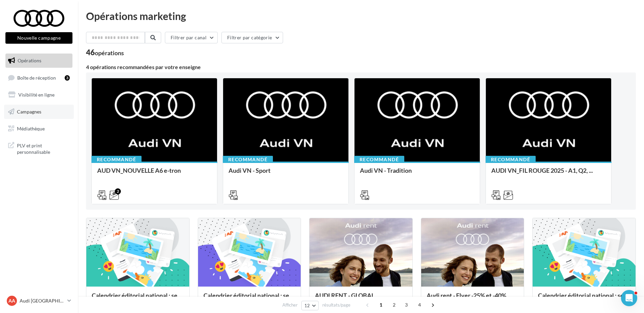 Image resolution: width=644 pixels, height=313 pixels. Describe the element at coordinates (310, 306) in the screenshot. I see `button: 12` at that location.